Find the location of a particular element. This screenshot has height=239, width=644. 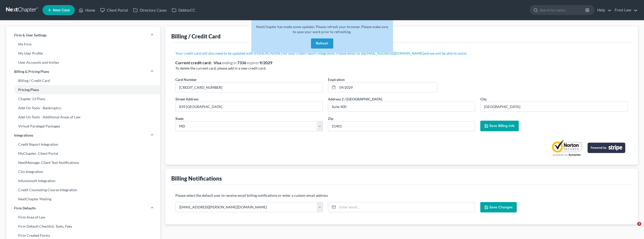

a: MyChapter: Client Portal is located at coordinates (83, 153).